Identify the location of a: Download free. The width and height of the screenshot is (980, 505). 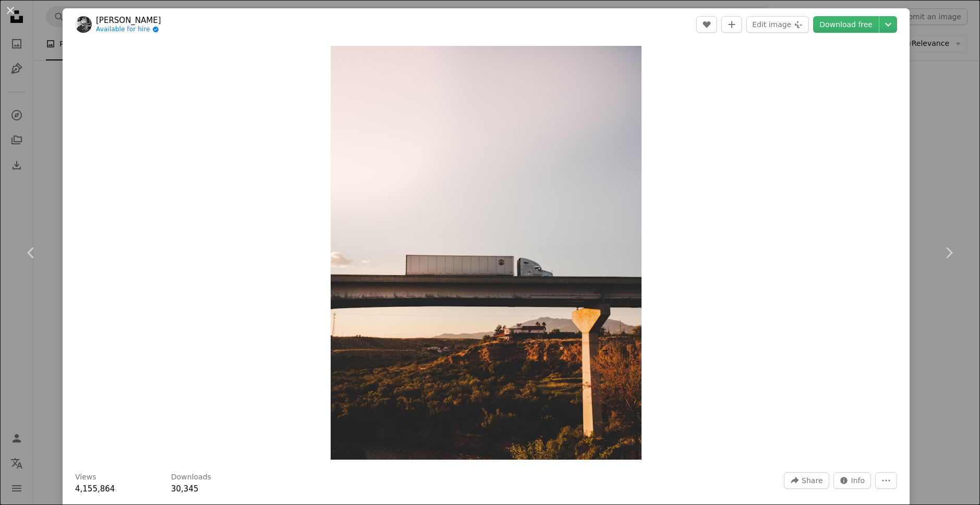
(846, 24).